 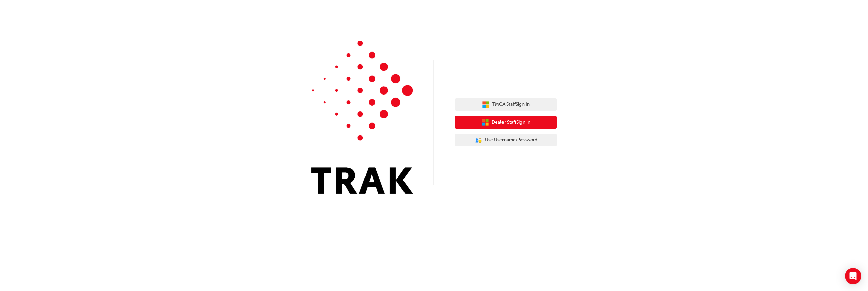 What do you see at coordinates (506, 140) in the screenshot?
I see `button: Use Username/Password` at bounding box center [506, 140].